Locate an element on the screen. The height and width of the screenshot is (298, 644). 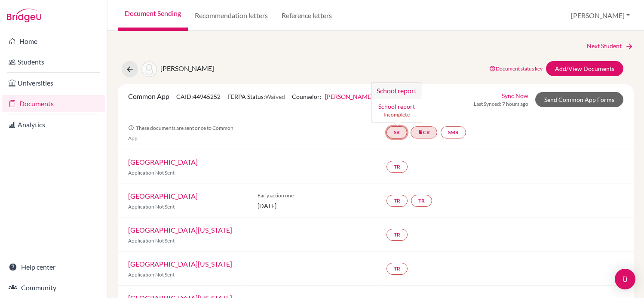
a: SMR is located at coordinates (453, 133).